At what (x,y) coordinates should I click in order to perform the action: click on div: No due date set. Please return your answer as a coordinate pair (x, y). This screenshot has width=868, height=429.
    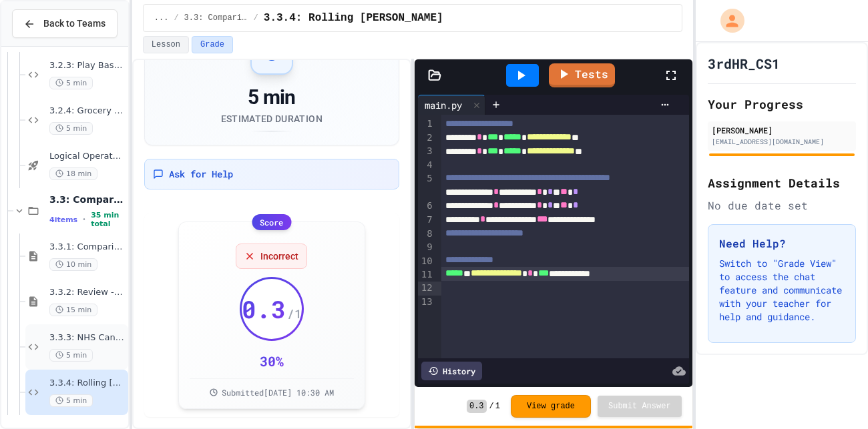
    Looking at the image, I should click on (782, 205).